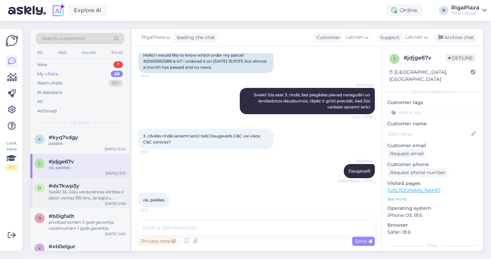  Describe the element at coordinates (404, 10) in the screenshot. I see `div: Online` at that location.